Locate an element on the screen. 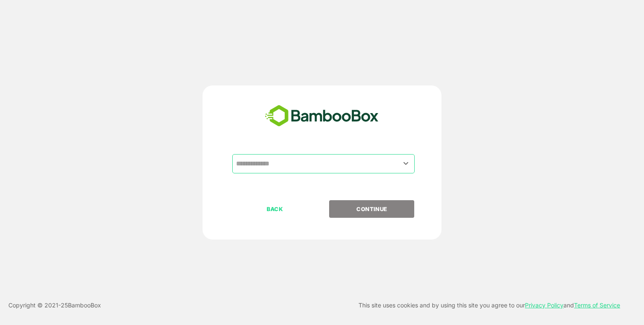  p: BACK is located at coordinates (275, 209).